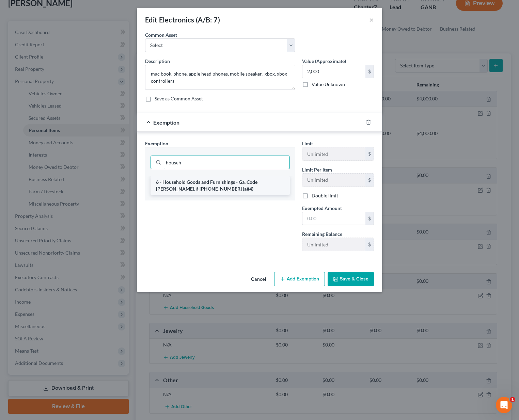 This screenshot has width=519, height=420. I want to click on span: Limit, so click(307, 143).